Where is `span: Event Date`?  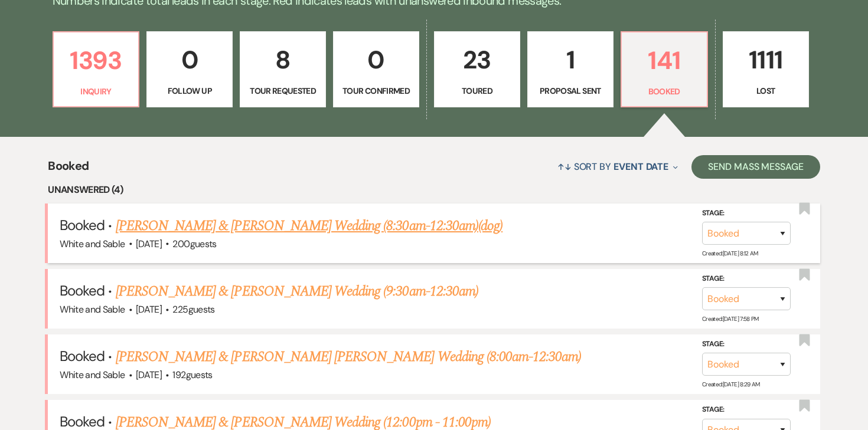
span: Event Date is located at coordinates (640, 166).